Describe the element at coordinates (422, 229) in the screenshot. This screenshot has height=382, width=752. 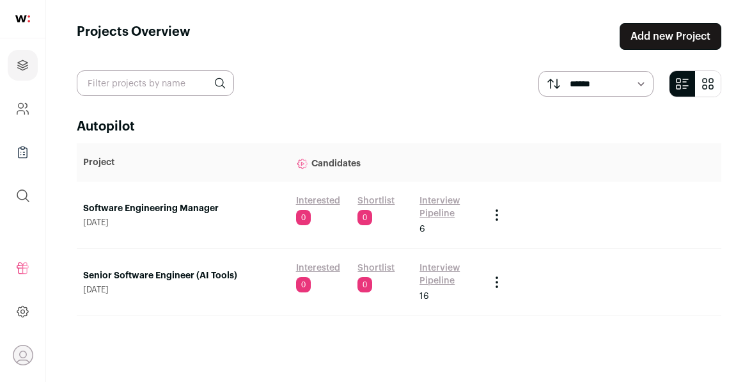
I see `span: 6` at that location.